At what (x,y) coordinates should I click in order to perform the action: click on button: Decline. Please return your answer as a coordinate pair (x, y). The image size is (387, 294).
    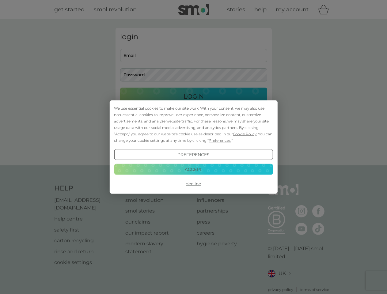
    Looking at the image, I should click on (193, 184).